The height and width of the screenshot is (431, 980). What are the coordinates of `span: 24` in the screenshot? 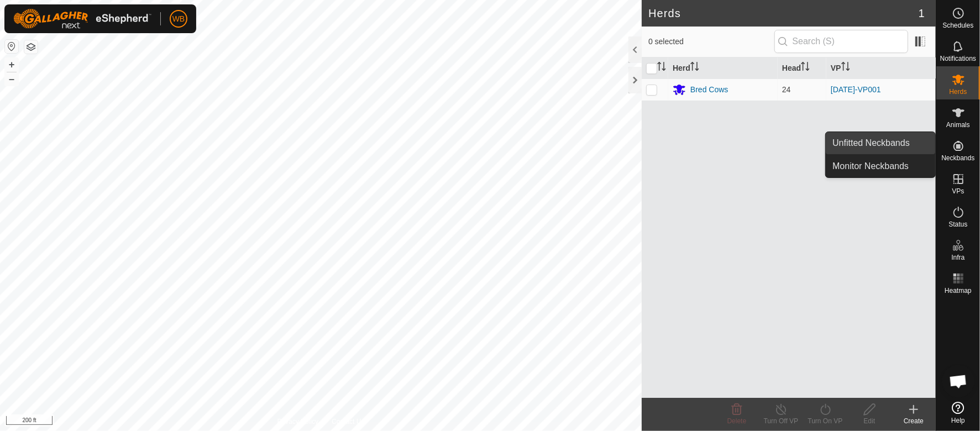 It's located at (786, 90).